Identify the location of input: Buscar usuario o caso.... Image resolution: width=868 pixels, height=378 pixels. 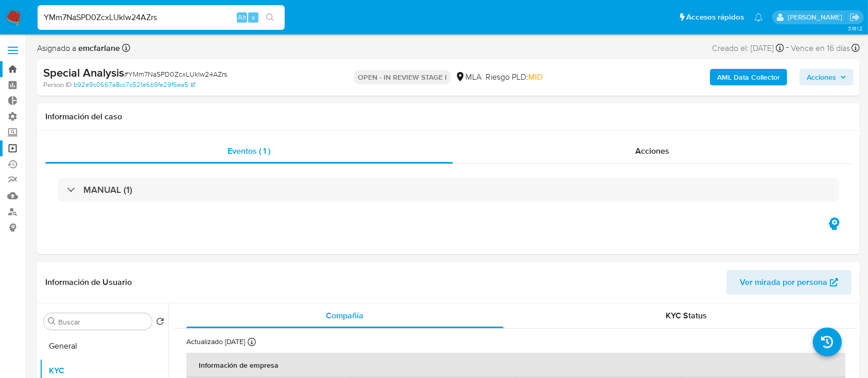
(161, 17).